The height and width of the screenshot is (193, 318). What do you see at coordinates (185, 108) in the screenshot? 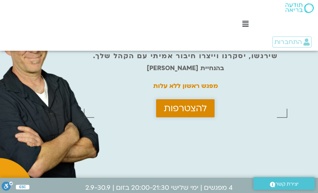
I see `span: להצטרפות` at bounding box center [185, 108].